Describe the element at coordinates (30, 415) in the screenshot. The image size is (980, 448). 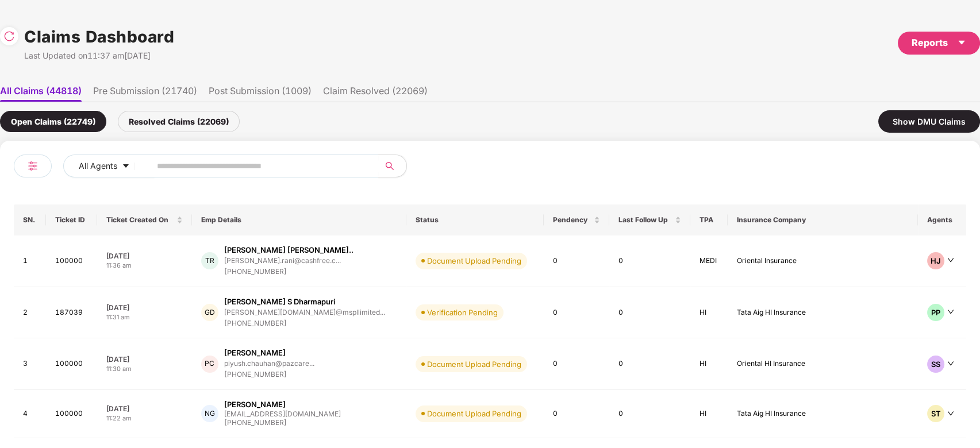
I see `td: 4` at that location.